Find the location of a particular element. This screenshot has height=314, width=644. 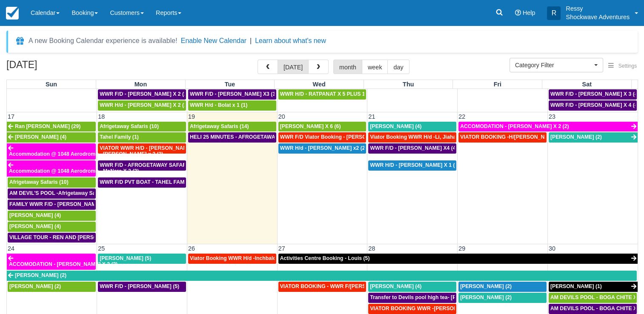

span: Sun is located at coordinates (51, 84).